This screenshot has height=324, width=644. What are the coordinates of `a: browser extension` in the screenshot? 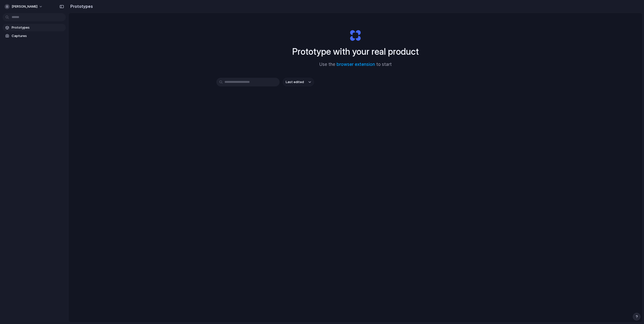 It's located at (356, 64).